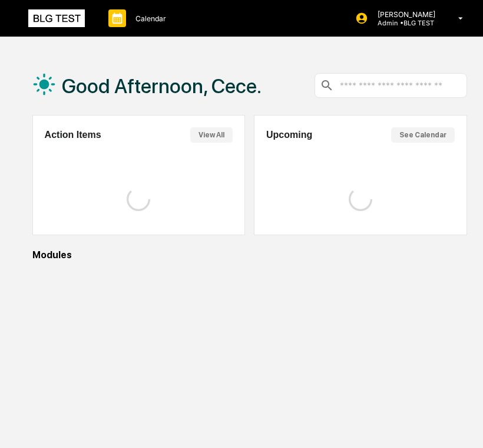 This screenshot has width=483, height=448. Describe the element at coordinates (250, 255) in the screenshot. I see `div: Modules` at that location.